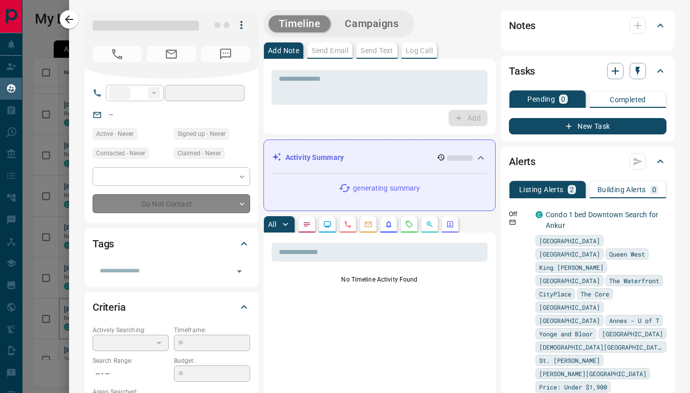  Describe the element at coordinates (202, 134) in the screenshot. I see `span: Signed up - Never` at that location.